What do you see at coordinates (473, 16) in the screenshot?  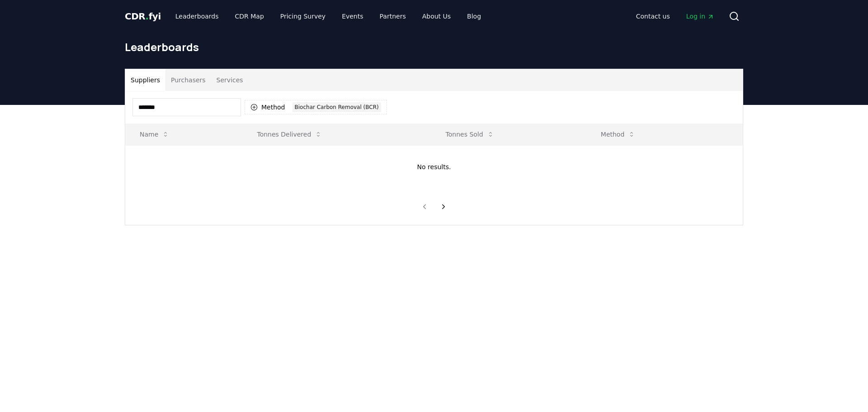 I see `a: Blog` at bounding box center [473, 16].